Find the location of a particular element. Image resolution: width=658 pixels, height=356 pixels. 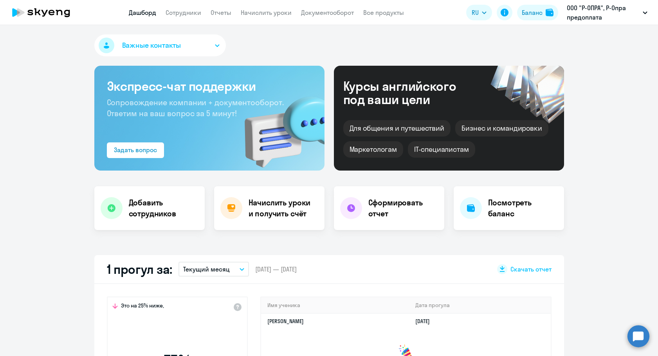

p: Текущий месяц is located at coordinates (206, 269).